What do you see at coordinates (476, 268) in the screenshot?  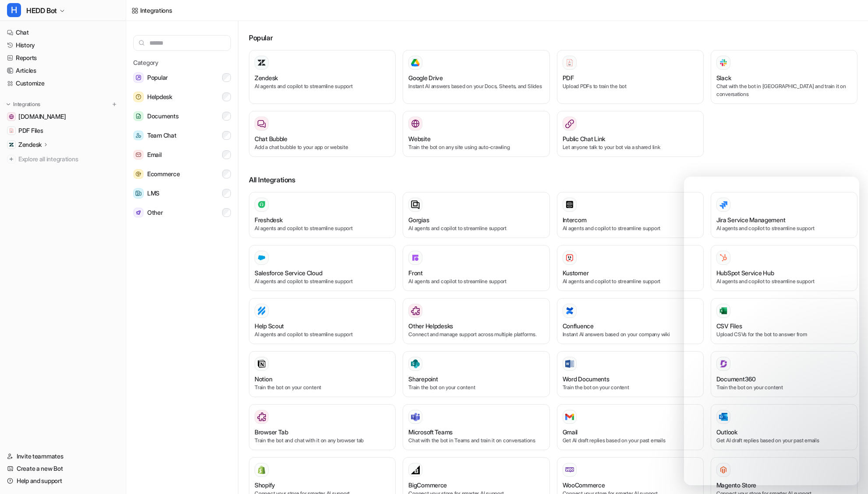 I see `button: FrontFrontAI agents and copilot to streamline support` at bounding box center [476, 268].